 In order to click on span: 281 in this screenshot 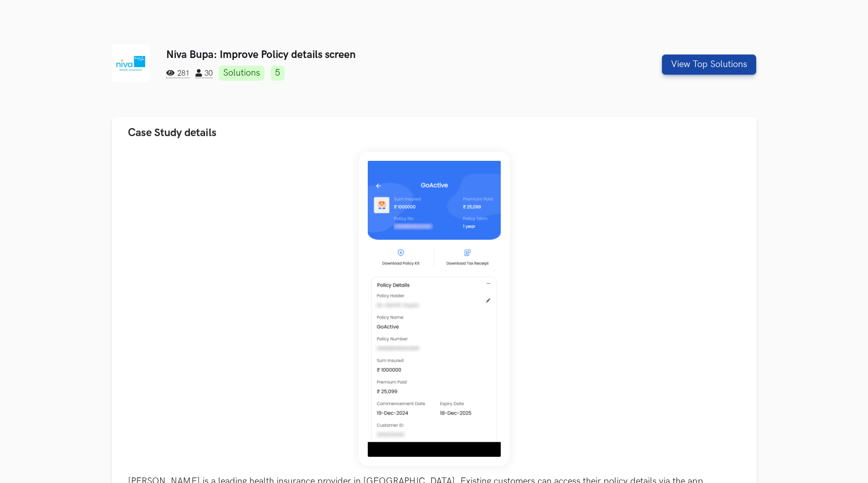, I will do `click(178, 73)`.